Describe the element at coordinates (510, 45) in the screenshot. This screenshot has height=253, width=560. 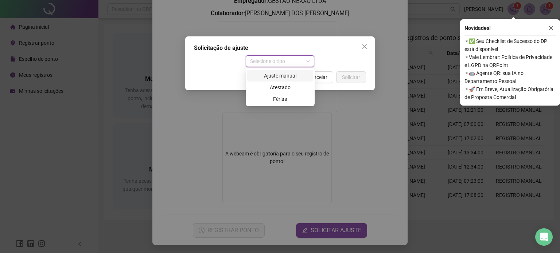
I see `span: ⚬ ✅ Seu Checklist de Sucesso do DP está disponível` at that location.